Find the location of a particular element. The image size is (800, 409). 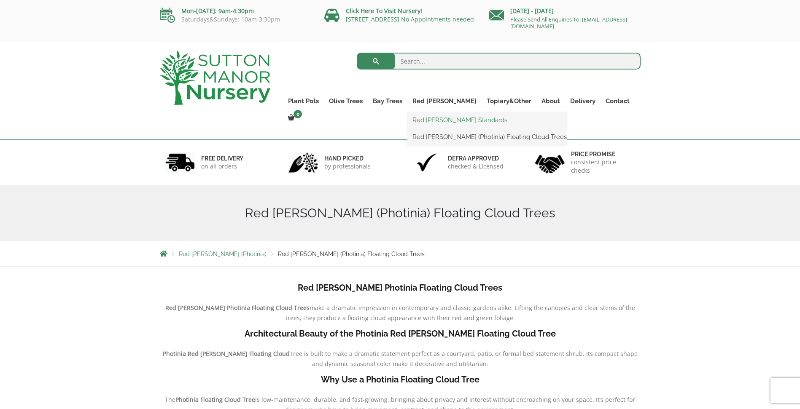

img: 4.jpg is located at coordinates (550, 162).